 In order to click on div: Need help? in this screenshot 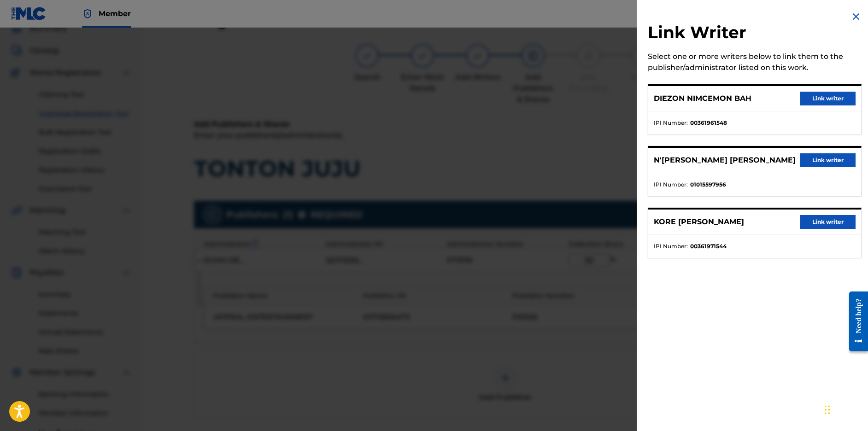, I will do `click(16, 32)`.